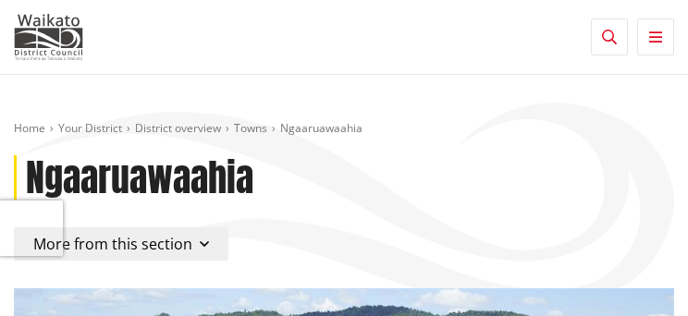  Describe the element at coordinates (321, 128) in the screenshot. I see `span: Ngaaruawaahia` at that location.